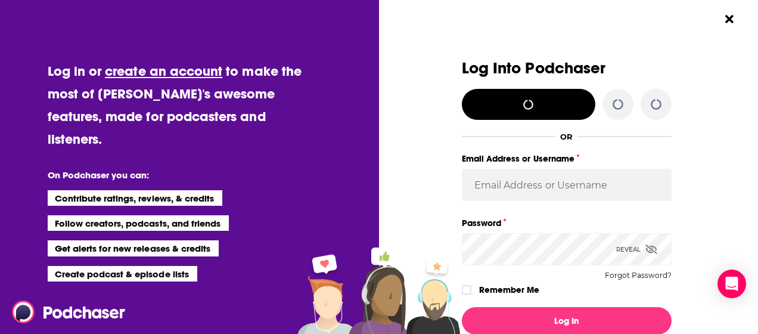 This screenshot has height=334, width=758. What do you see at coordinates (567, 158) in the screenshot?
I see `label: Email Address or Username` at bounding box center [567, 158].